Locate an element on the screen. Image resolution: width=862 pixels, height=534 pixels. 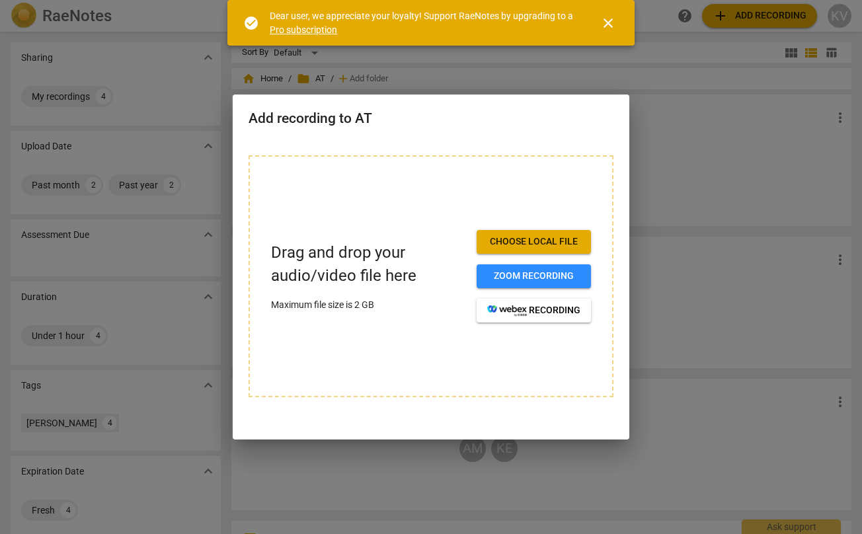
div: Dear user, we appreciate your loyalty! Support RaeNotes by upgrading to a is located at coordinates (423, 22).